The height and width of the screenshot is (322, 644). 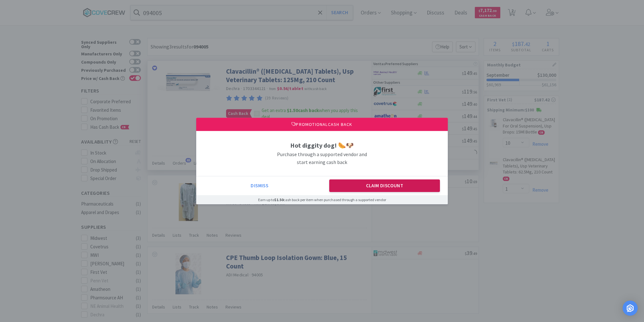 I want to click on button: Dismiss, so click(x=259, y=186).